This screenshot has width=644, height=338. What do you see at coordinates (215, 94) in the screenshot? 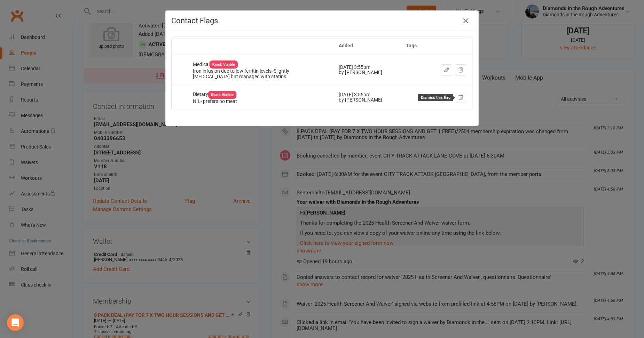
I see `span: Dietary` at bounding box center [215, 94].